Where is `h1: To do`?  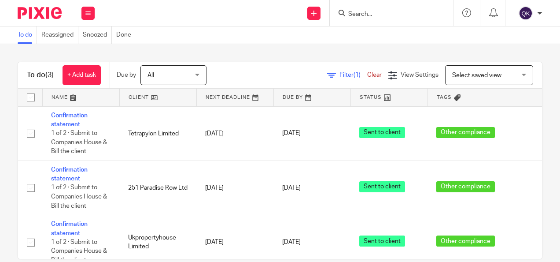
h1: To do is located at coordinates (40, 75).